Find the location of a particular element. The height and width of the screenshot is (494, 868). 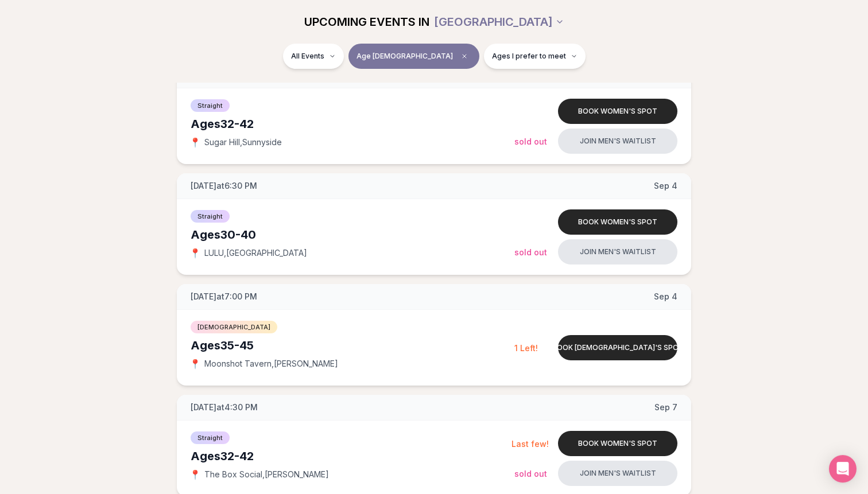

button: All Events is located at coordinates (313, 57).